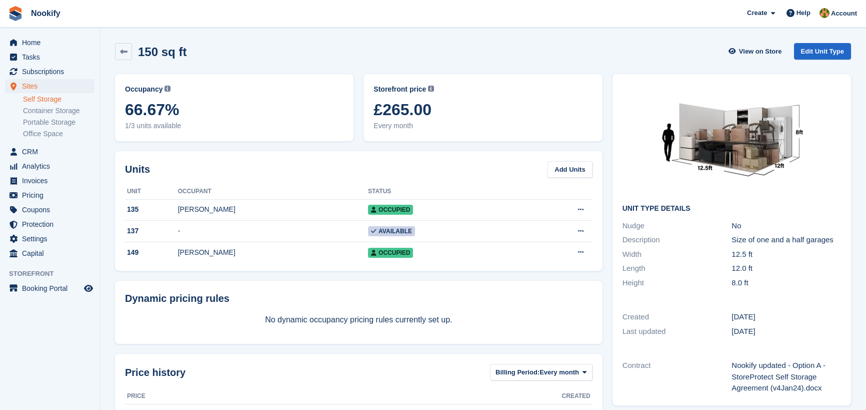  Describe the element at coordinates (359, 320) in the screenshot. I see `p: No dynamic occupancy pricing rules currently set up.` at that location.